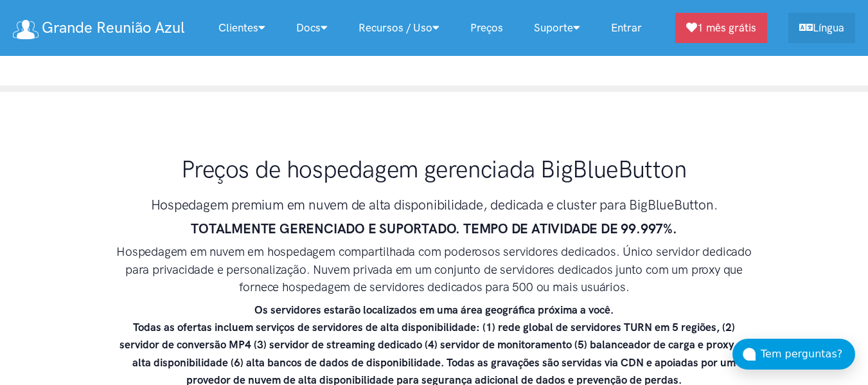  What do you see at coordinates (808, 354) in the screenshot?
I see `div: Tem perguntas?` at bounding box center [808, 354].